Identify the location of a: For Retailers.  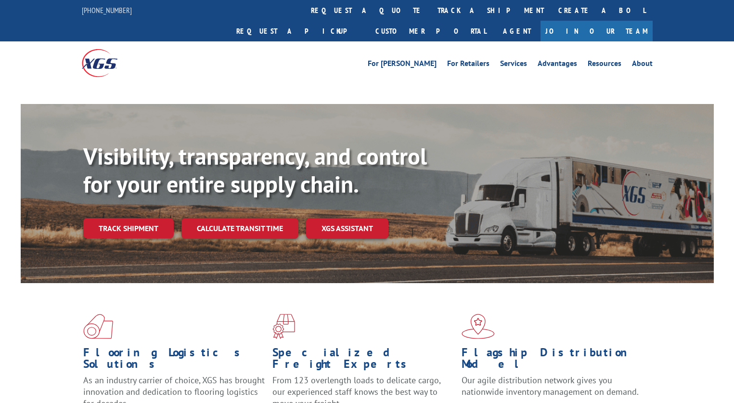
(469, 65).